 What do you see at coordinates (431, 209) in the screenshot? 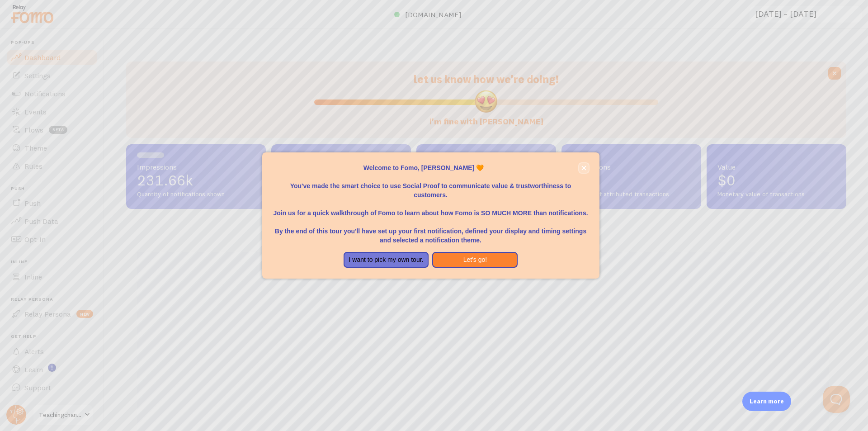
I see `p: Join us for a quick walkthrough of Fomo to learn about how Fomo is SO MUCH MORE than notifications.` at bounding box center [431, 209].